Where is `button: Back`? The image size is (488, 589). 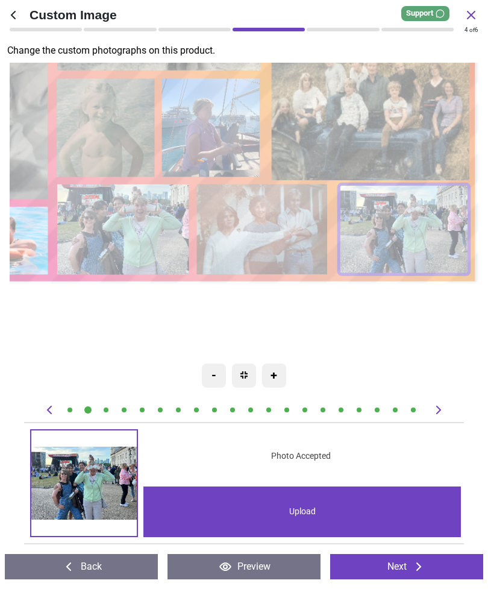 button: Back is located at coordinates (81, 566).